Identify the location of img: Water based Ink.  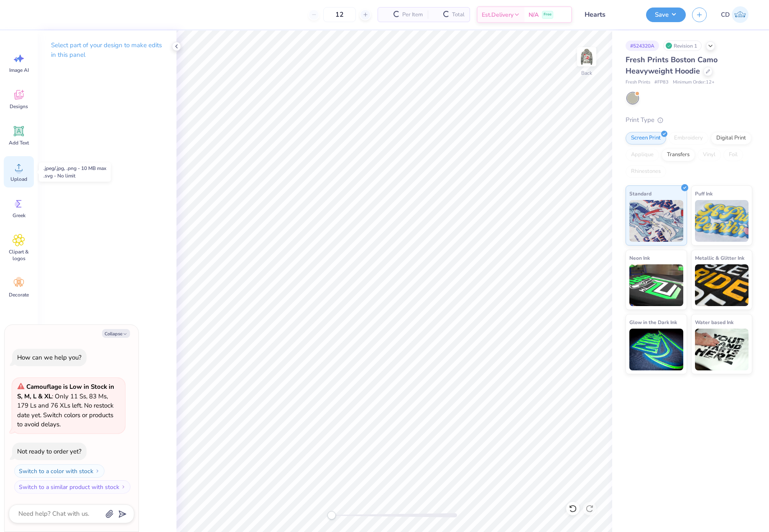
(721, 349).